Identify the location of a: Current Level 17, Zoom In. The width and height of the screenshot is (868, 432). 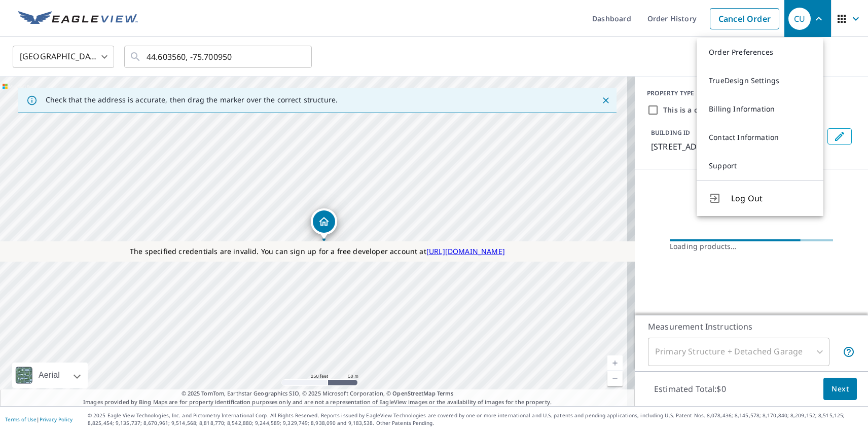
(615, 363).